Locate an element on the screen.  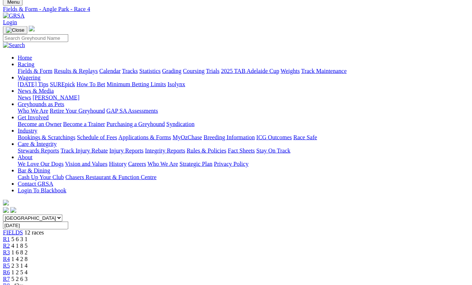
a: Isolynx is located at coordinates (176, 84).